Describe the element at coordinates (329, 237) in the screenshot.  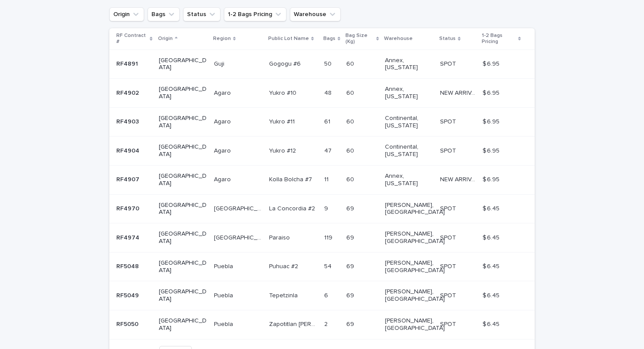
I see `p: 119` at that location.